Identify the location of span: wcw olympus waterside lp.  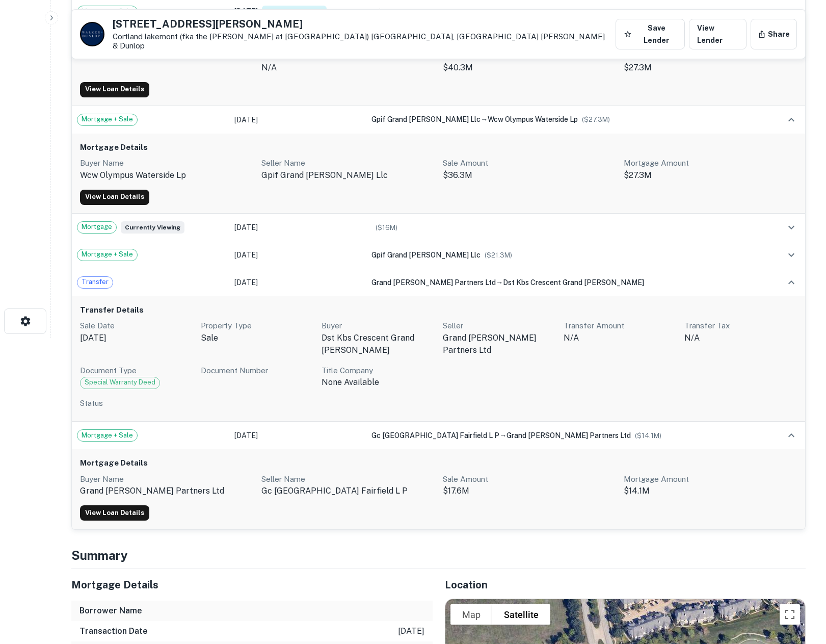
(532, 120).